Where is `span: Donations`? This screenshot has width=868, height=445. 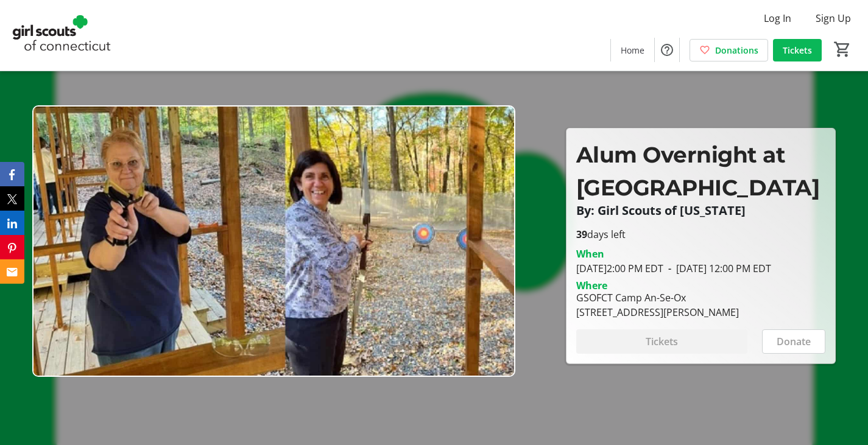 span: Donations is located at coordinates (736, 50).